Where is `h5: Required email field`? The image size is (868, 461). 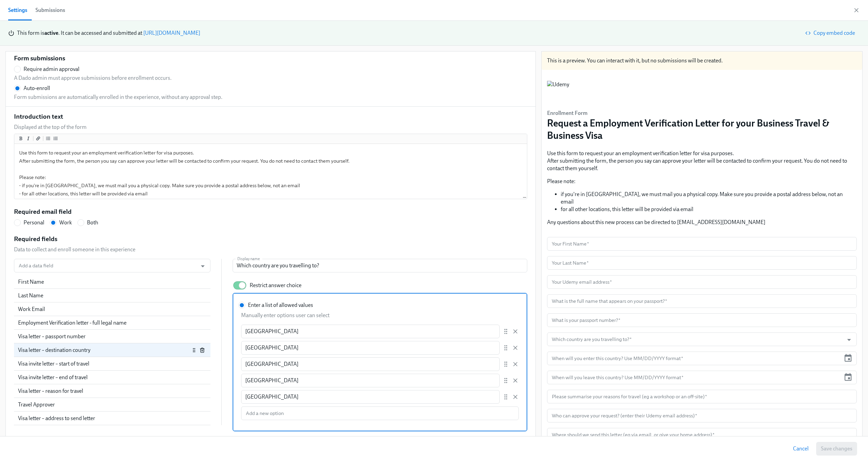 h5: Required email field is located at coordinates (43, 212).